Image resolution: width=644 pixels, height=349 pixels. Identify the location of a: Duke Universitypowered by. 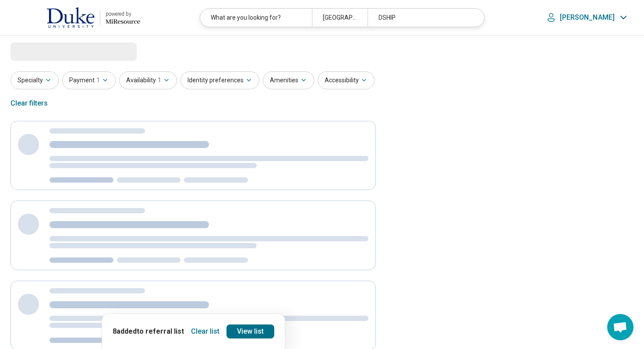
(77, 18).